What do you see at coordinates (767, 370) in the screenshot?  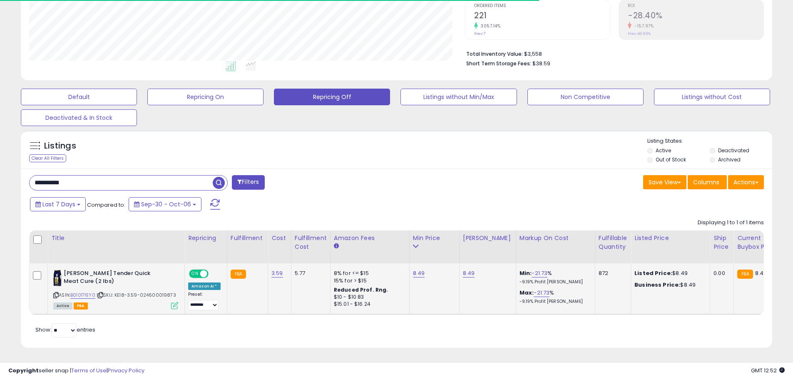 I see `span: 2025-10-14 12:52 GMT` at bounding box center [767, 370].